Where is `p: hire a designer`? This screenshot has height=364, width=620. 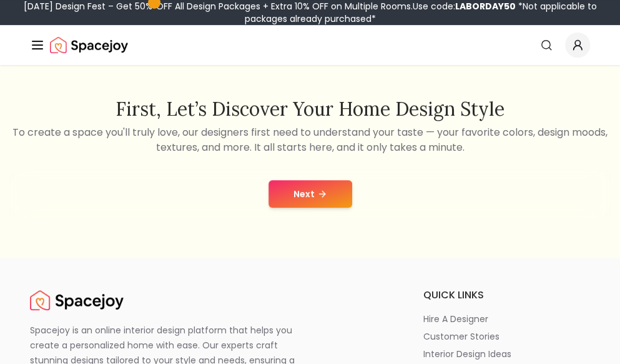 p: hire a designer is located at coordinates (456, 318).